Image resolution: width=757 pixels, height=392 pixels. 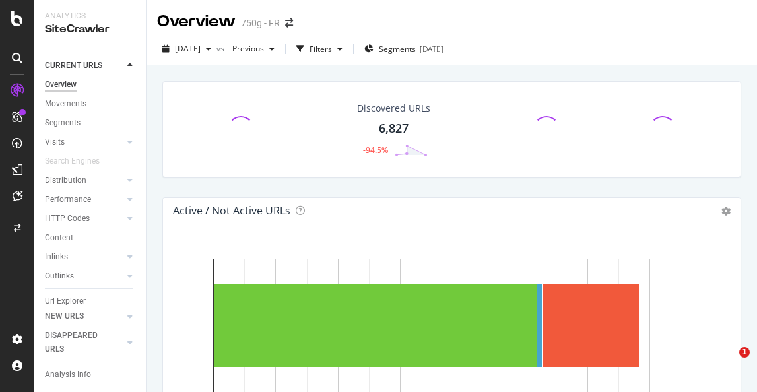 I want to click on a: Url Explorer, so click(x=90, y=301).